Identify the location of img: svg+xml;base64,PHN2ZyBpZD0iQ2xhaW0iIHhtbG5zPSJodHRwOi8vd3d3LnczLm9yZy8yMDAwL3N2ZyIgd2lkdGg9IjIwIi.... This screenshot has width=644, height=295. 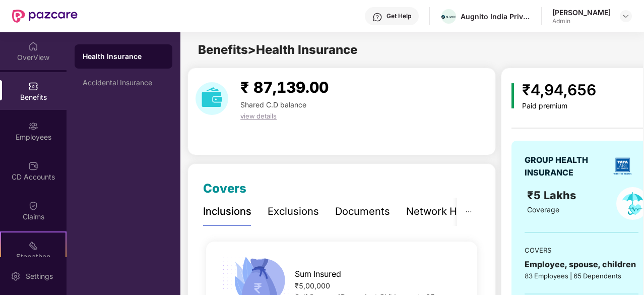
(33, 206).